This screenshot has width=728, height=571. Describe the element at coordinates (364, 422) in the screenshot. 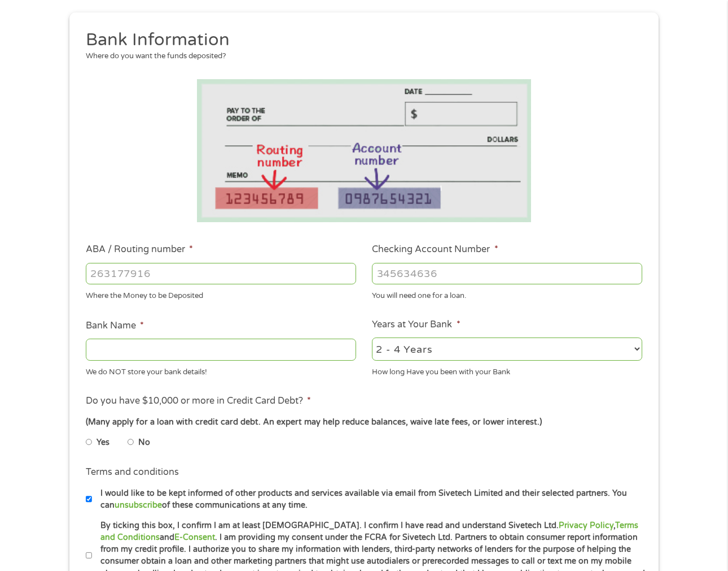

I see `div: (Many apply for a loan with credit card debt. An expert may help reduce balances, waive late fees...` at that location.